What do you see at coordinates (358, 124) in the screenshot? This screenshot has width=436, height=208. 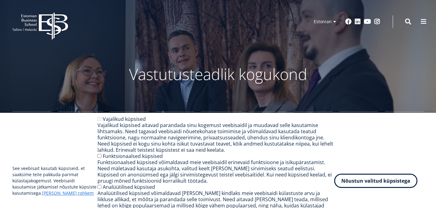 I see `a: Juhtide koolitus` at bounding box center [358, 124].